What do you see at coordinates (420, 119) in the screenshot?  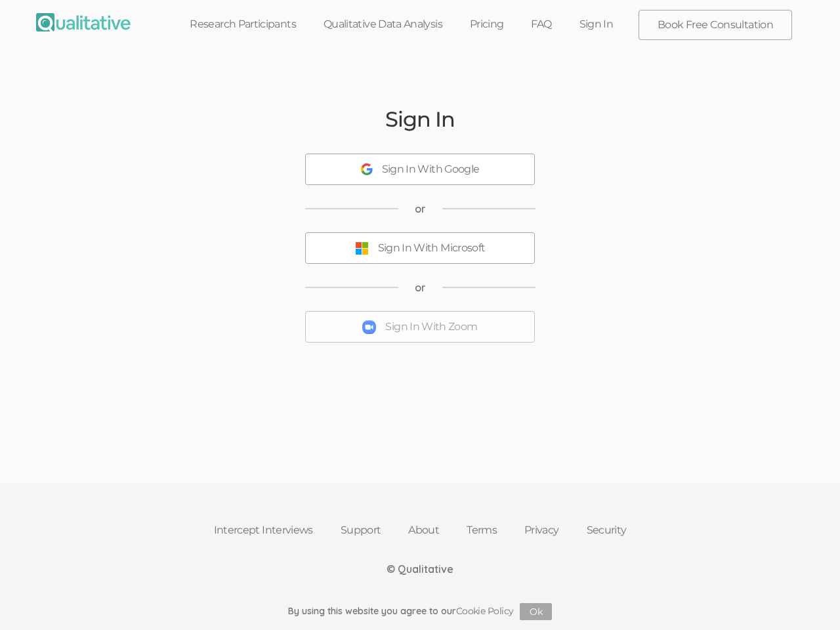 I see `h2: Sign In` at bounding box center [420, 119].